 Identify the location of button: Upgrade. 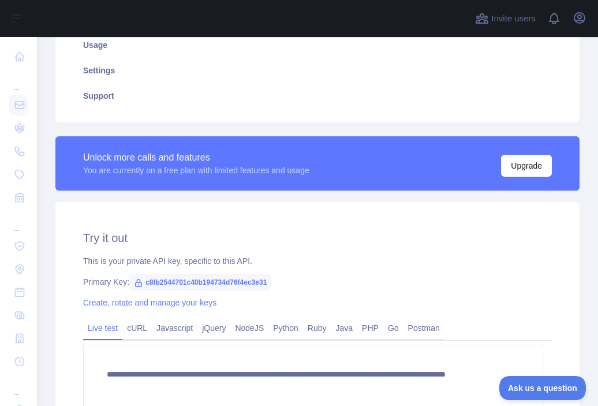
(526, 166).